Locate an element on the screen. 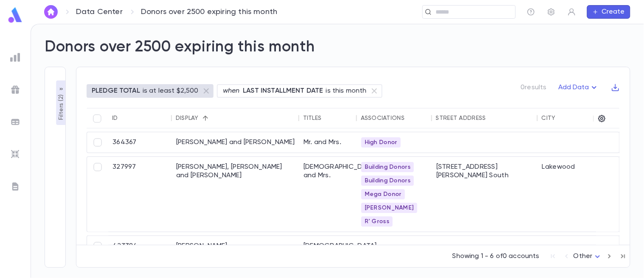  button: Add Data is located at coordinates (579, 87).